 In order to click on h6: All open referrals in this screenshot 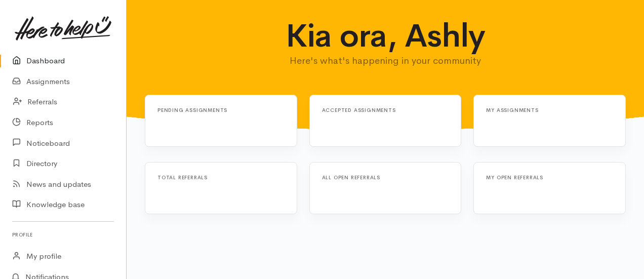, I will do `click(379, 177)`.